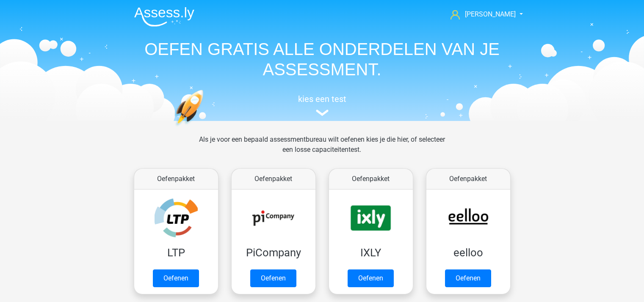  I want to click on a: kies een test, so click(322, 105).